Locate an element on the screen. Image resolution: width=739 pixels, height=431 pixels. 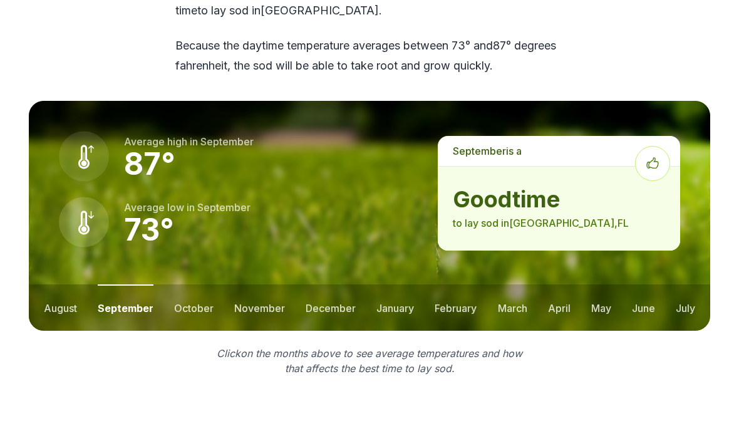
p: Click on the months above to see average temperatures and how that affects the best time to lay sod. is located at coordinates (370, 361).